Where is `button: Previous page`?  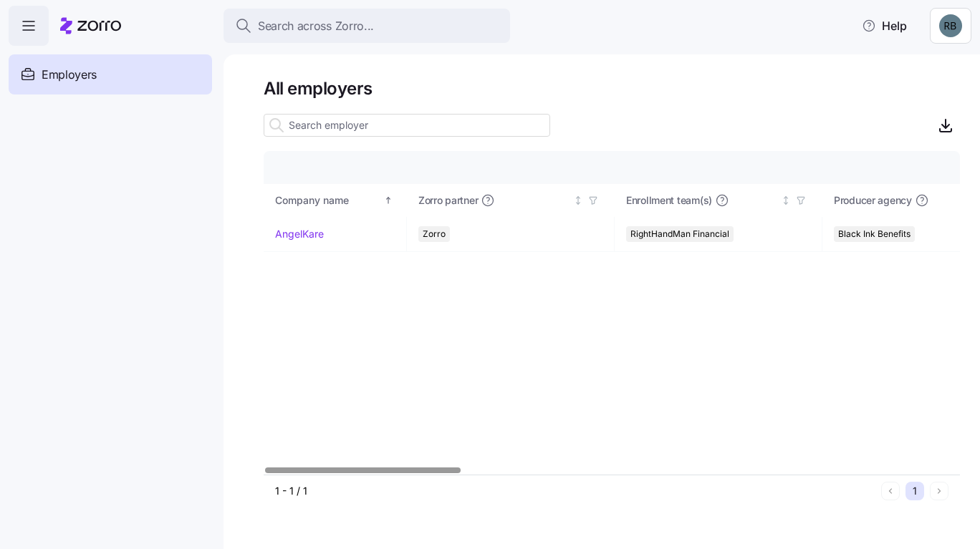
button: Previous page is located at coordinates (890, 491).